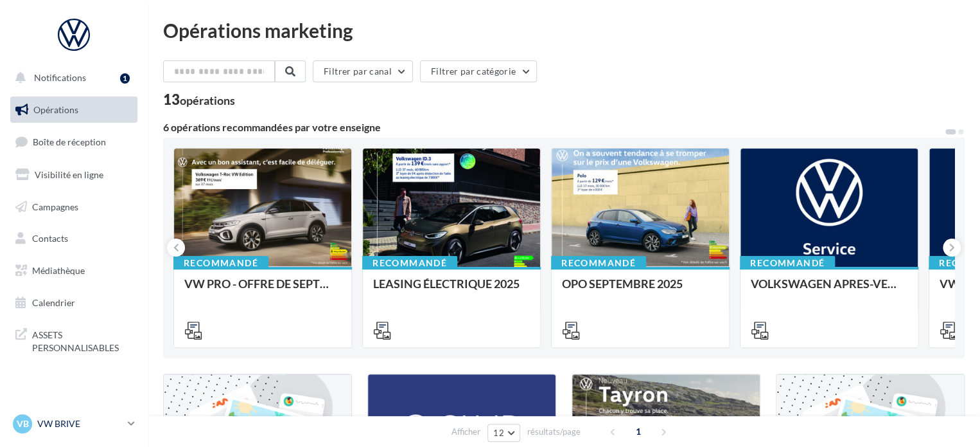 The image size is (980, 447). What do you see at coordinates (23, 423) in the screenshot?
I see `span: VB` at bounding box center [23, 423].